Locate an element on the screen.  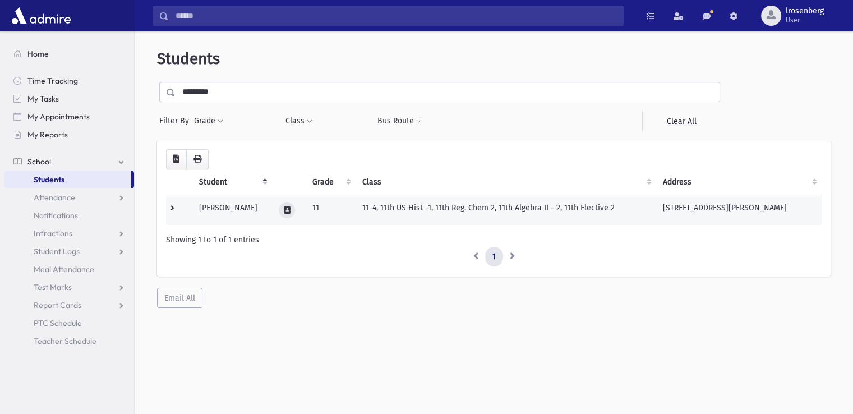
a: Report Cards is located at coordinates (69, 305).